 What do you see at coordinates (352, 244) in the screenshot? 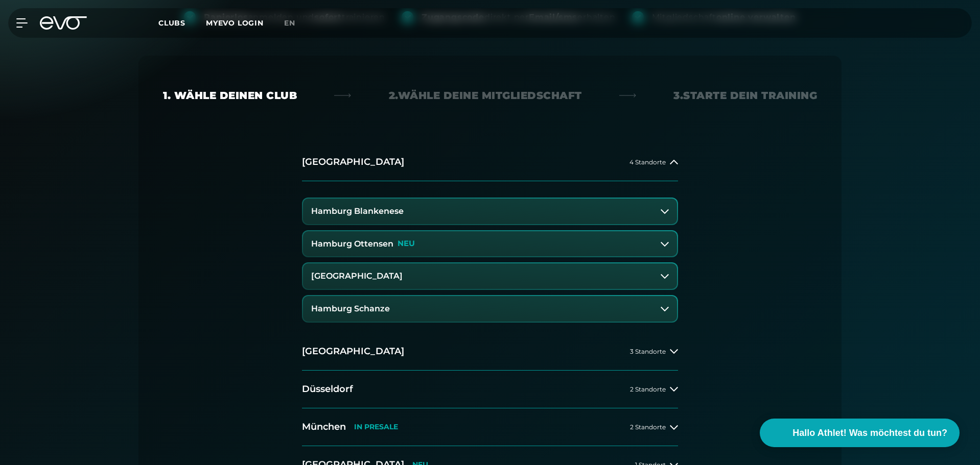
I see `h3: Hamburg Ottensen` at bounding box center [352, 244].